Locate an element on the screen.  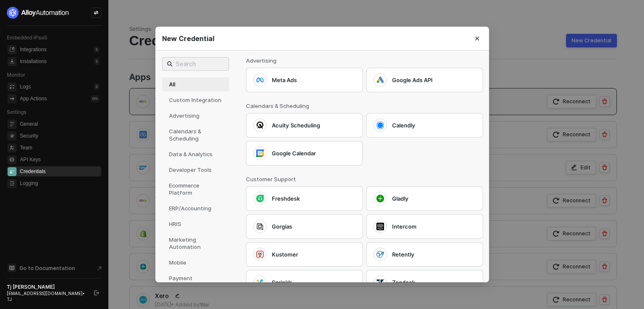
div: Calendly is located at coordinates (434, 125).